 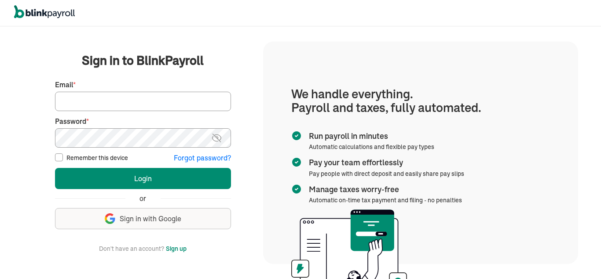 I want to click on span: Pay people with direct deposit and easily share pay slips, so click(x=386, y=173).